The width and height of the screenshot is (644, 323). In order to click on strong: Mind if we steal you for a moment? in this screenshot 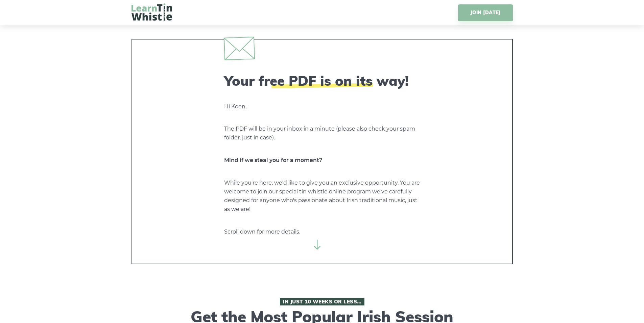, I will do `click(273, 160)`.